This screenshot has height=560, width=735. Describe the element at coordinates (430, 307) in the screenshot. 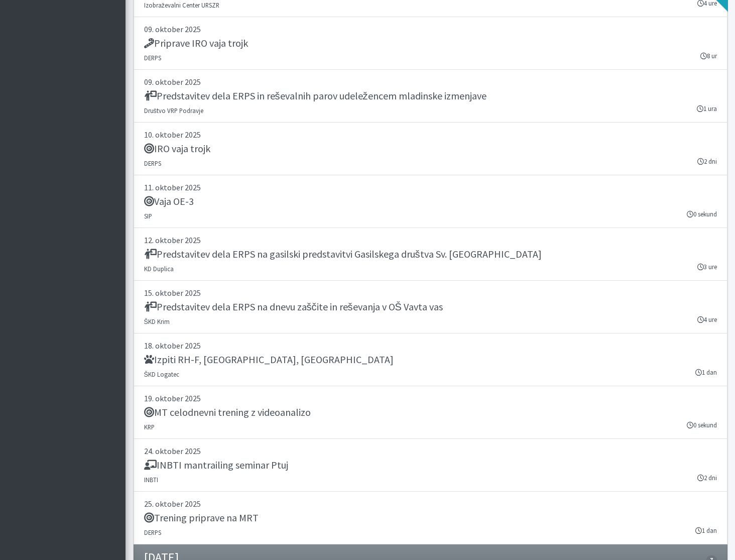

I see `a: 15. oktober 2025 Predstavitev dela ERPS na dnevu zaščite in reševanja v OŠ Vavta vas ŠKD Krim 4 ure` at that location.